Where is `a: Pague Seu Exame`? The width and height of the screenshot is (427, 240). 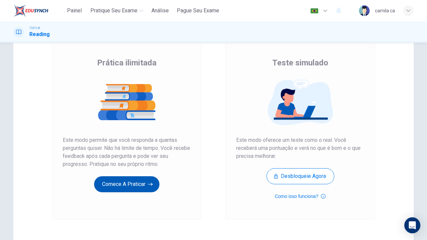
a: Pague Seu Exame is located at coordinates (198, 11).